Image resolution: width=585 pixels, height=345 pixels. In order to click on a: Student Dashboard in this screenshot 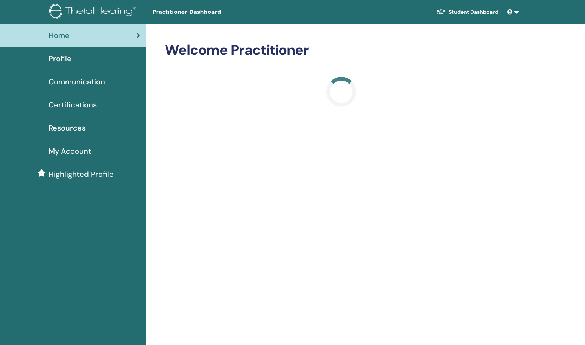, I will do `click(467, 12)`.